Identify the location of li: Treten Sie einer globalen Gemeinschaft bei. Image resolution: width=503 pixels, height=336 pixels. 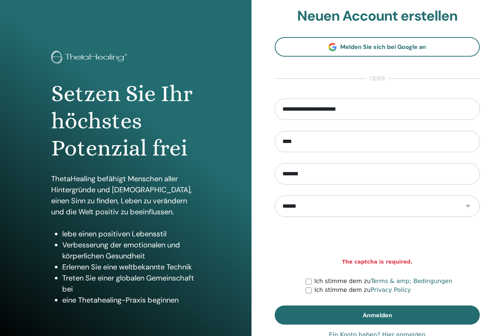
(131, 284).